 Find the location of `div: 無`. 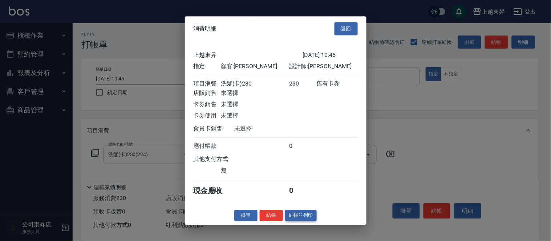

div: 無 is located at coordinates (255, 171).